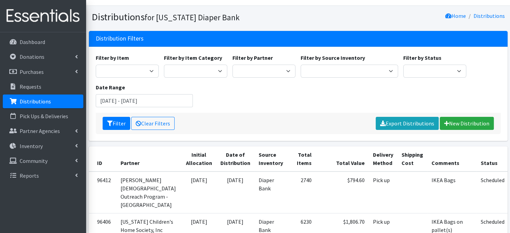 This screenshot has height=233, width=510. I want to click on h1: Distributions, so click(193, 17).